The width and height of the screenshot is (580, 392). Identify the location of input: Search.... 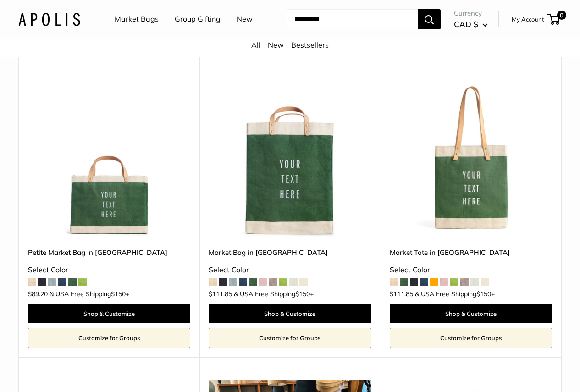
(352, 19).